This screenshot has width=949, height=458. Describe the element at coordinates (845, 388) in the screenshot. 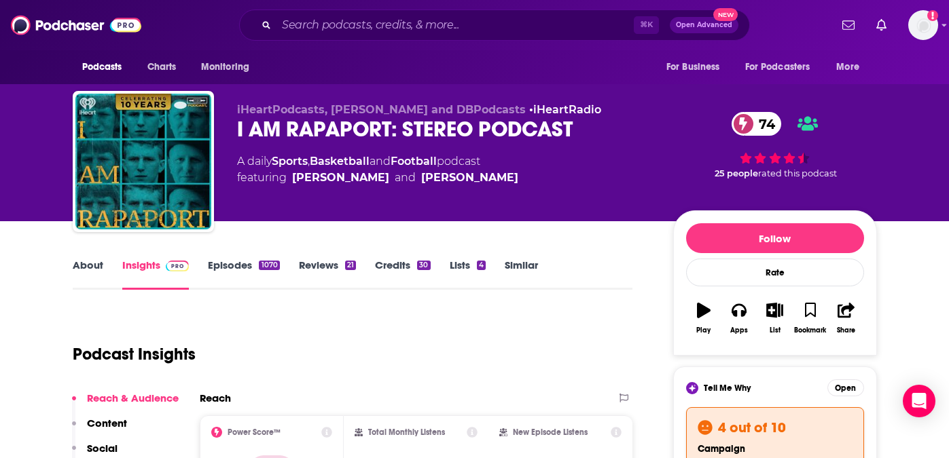

I see `button: Open` at that location.